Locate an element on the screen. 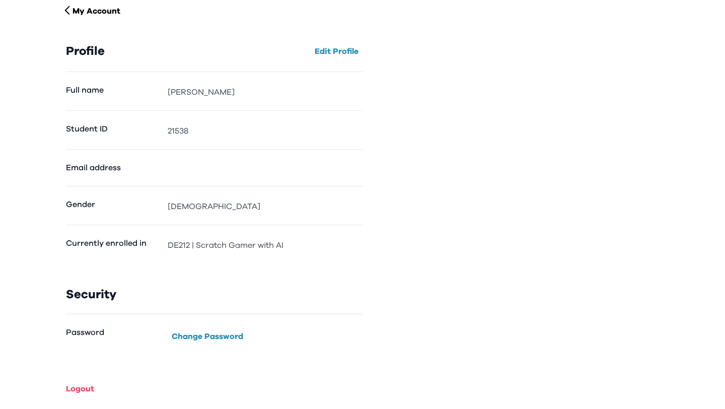 Image resolution: width=725 pixels, height=409 pixels. dt: Full name is located at coordinates (113, 91).